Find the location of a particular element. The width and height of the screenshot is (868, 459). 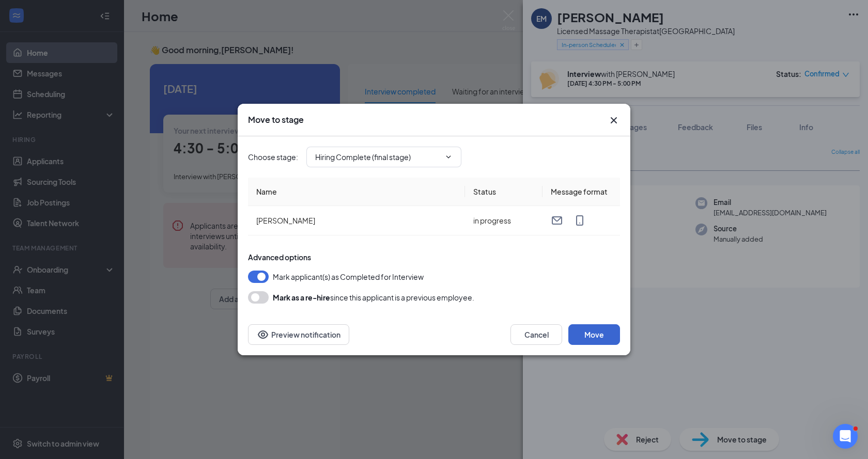

h3: Move to stage is located at coordinates (276, 120).